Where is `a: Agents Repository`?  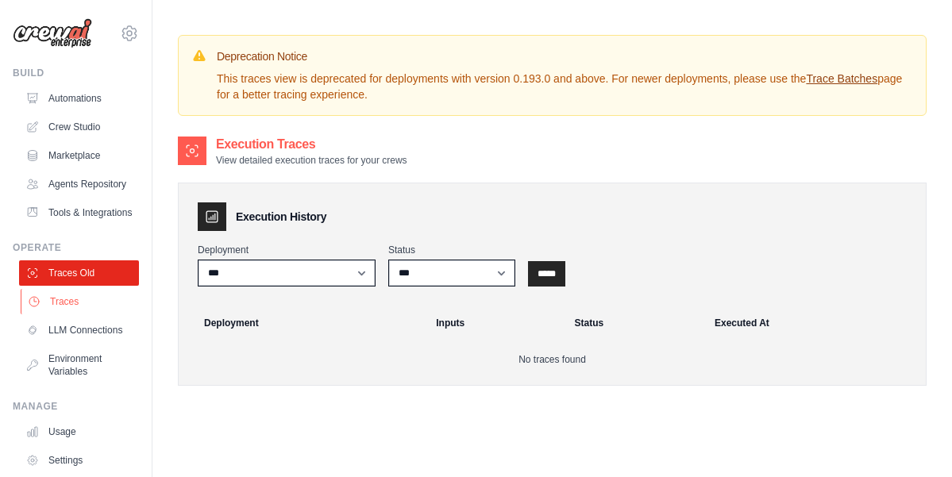
a: Agents Repository is located at coordinates (79, 184).